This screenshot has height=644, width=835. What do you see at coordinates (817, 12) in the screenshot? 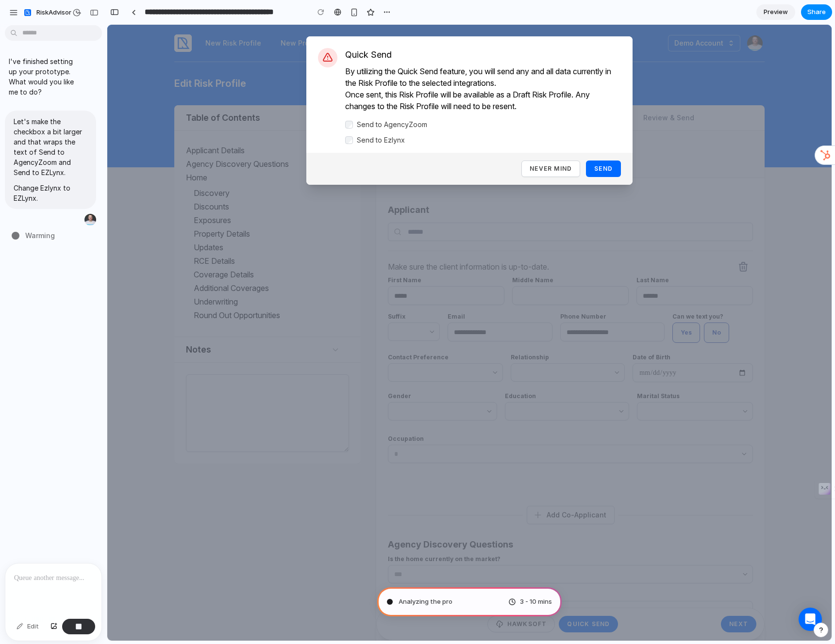
I see `button: Share` at bounding box center [817, 12].